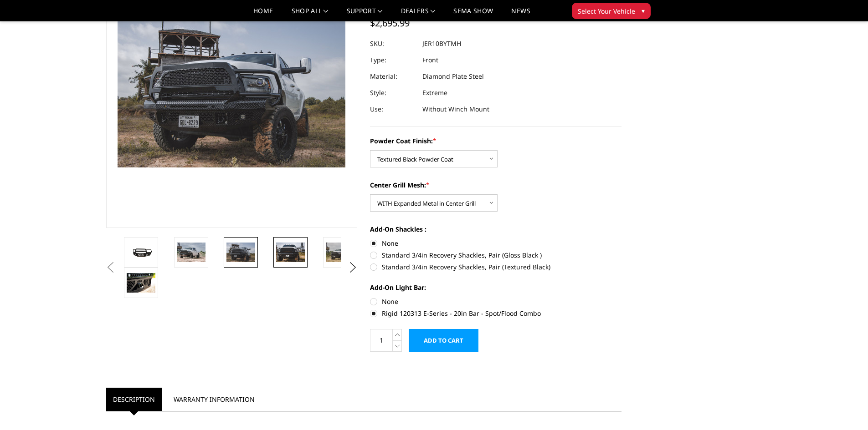 The height and width of the screenshot is (430, 868). What do you see at coordinates (393, 77) in the screenshot?
I see `dt: Material:` at bounding box center [393, 77].